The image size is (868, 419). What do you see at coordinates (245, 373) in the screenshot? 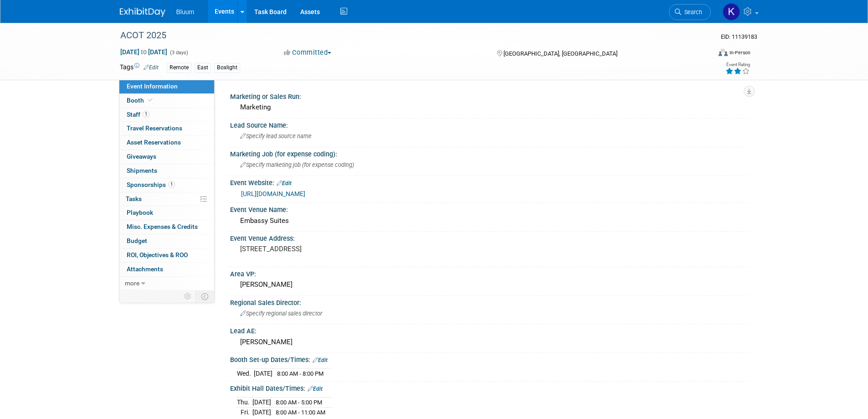
I see `td: Wed.` at bounding box center [245, 373].